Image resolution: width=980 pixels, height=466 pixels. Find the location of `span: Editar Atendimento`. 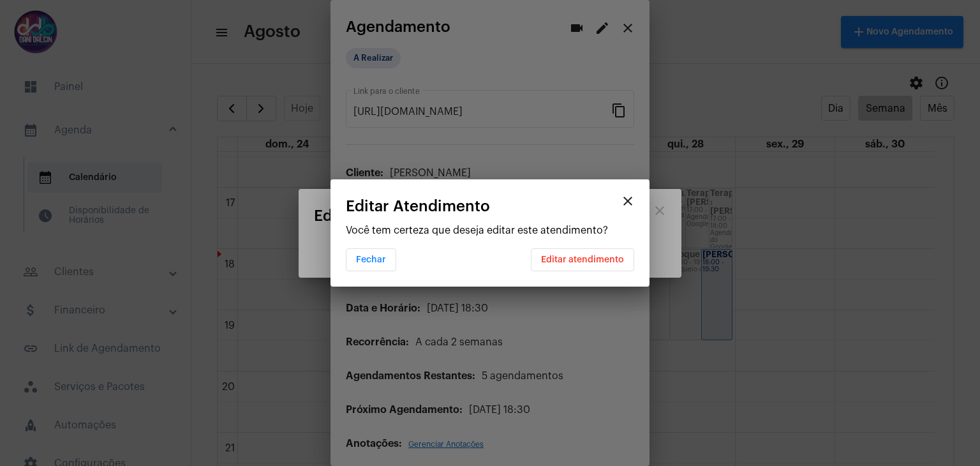

span: Editar Atendimento is located at coordinates (418, 206).